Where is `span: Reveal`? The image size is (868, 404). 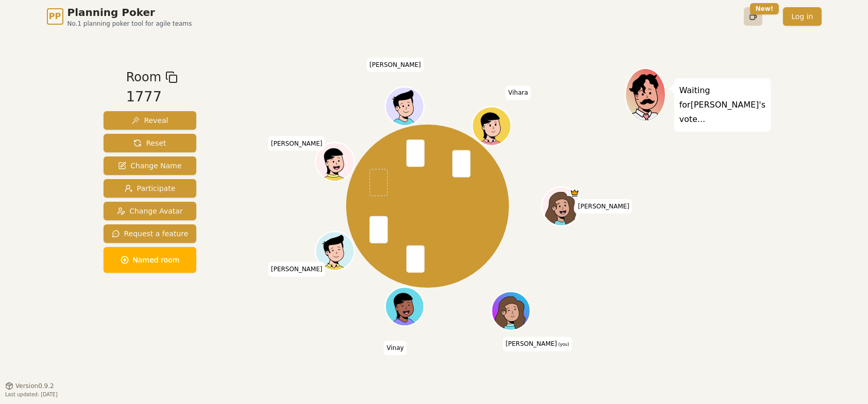 span: Reveal is located at coordinates (149, 120).